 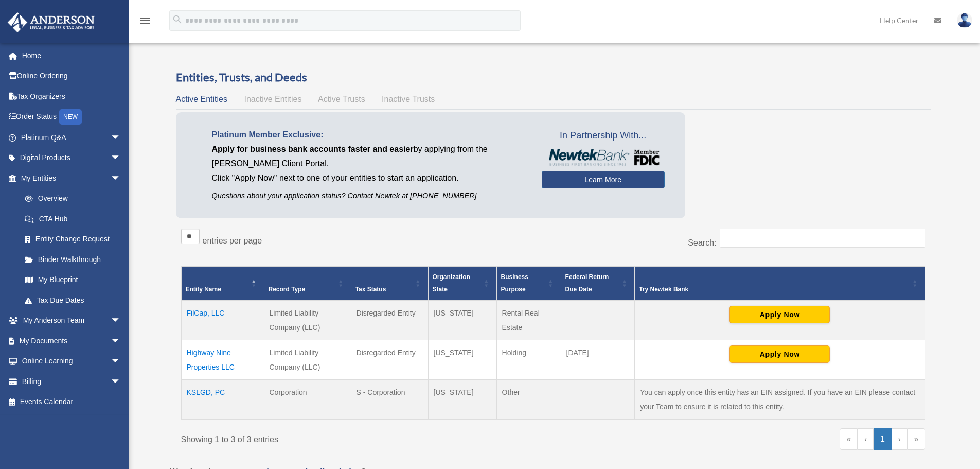 What do you see at coordinates (369, 135) in the screenshot?
I see `p: Platinum Member Exclusive:` at bounding box center [369, 135].